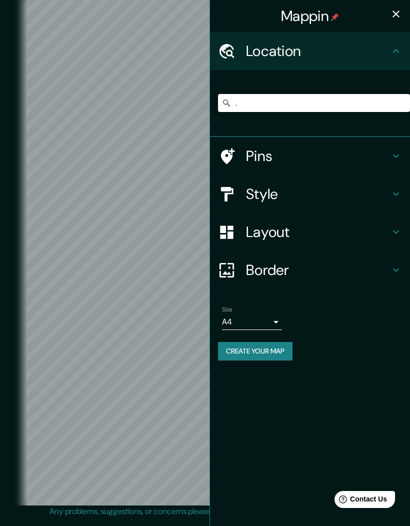 The image size is (410, 526). Describe the element at coordinates (310, 156) in the screenshot. I see `div: Pins` at that location.